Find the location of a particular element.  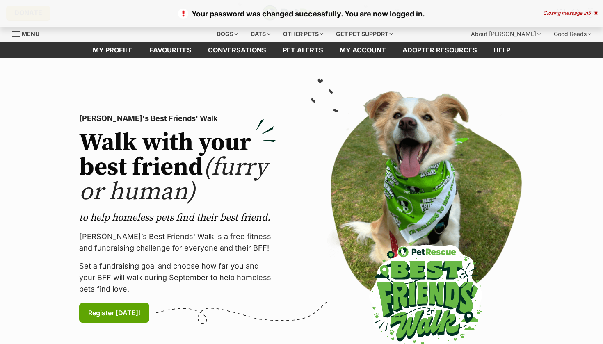

p: to help homeless pets find their best friend. is located at coordinates (178, 218).